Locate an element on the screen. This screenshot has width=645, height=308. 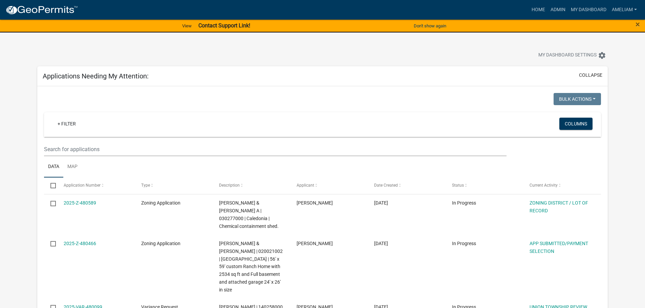
a: Map is located at coordinates (72, 167).